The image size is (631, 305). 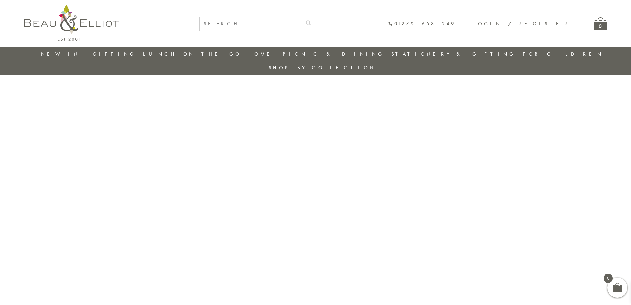 I want to click on a: Shop by collection, so click(x=322, y=68).